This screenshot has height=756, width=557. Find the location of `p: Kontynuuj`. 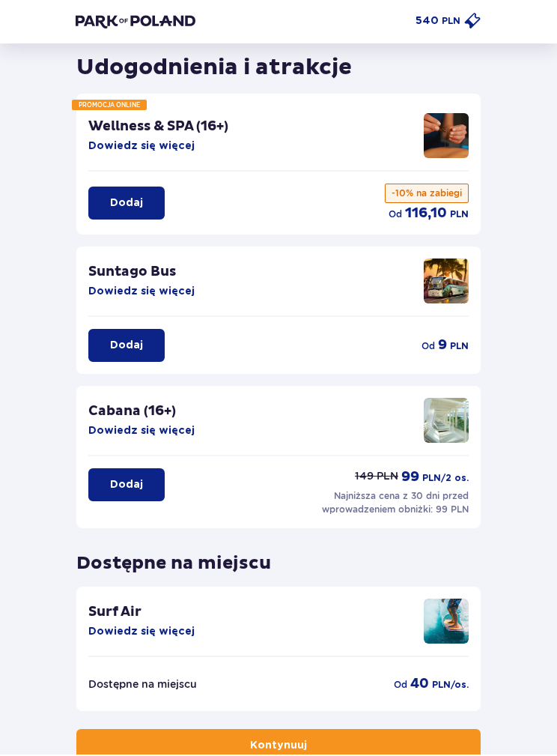

p: Kontynuuj is located at coordinates (278, 747).